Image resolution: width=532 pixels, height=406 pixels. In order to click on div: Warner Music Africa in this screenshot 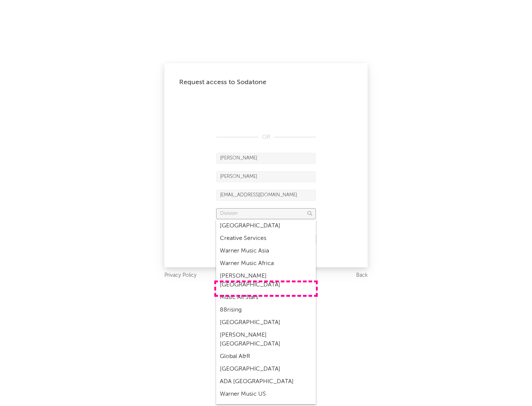, I will do `click(266, 264)`.